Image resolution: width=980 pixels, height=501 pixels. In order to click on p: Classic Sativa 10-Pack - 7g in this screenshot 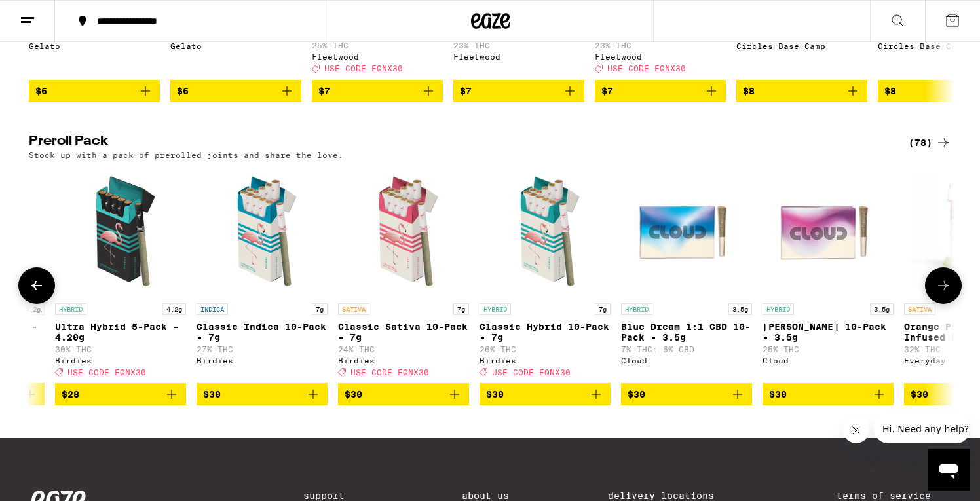, I will do `click(403, 332)`.